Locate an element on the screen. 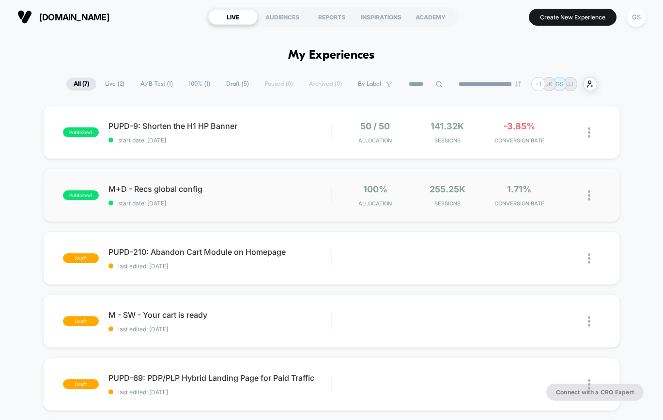 The width and height of the screenshot is (663, 420). p: GS is located at coordinates (559, 84).